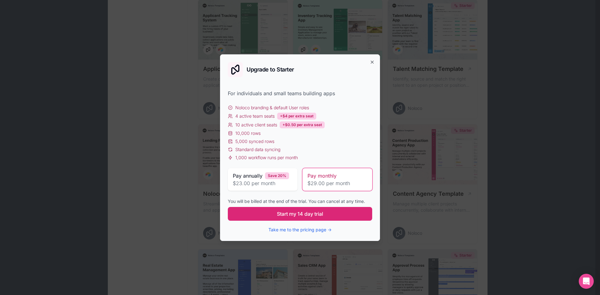  I want to click on span: Start my 14 day trial, so click(300, 214).